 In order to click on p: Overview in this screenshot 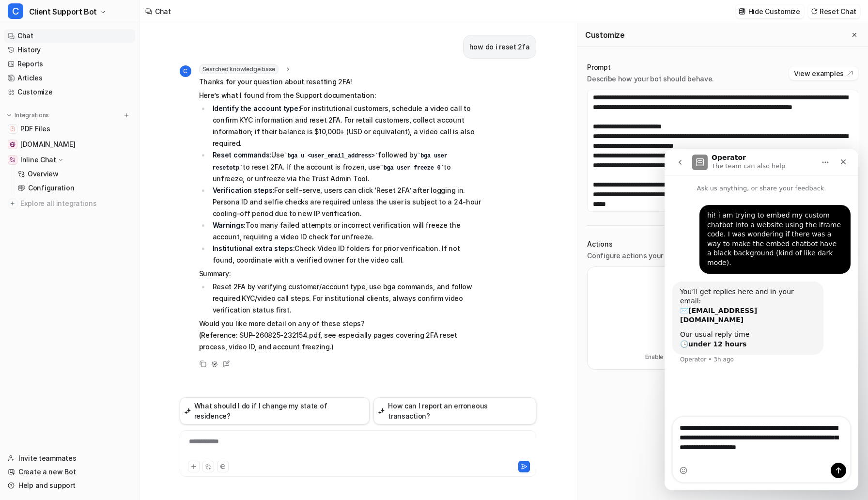, I will do `click(43, 174)`.